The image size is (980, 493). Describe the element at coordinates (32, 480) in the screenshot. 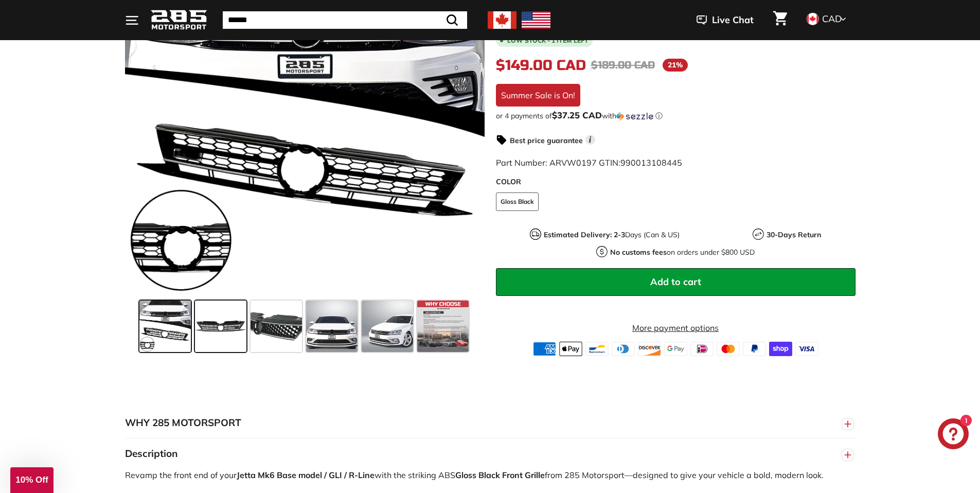

I see `div: 10% Off` at that location.